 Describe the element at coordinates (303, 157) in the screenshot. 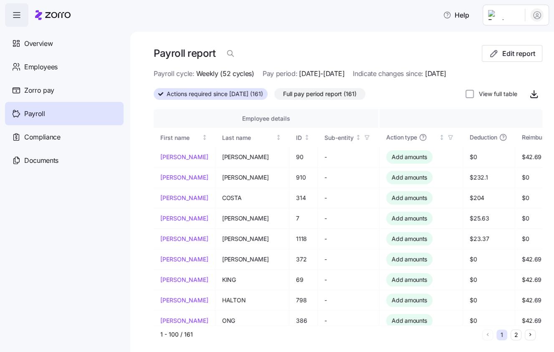

I see `span: 90` at that location.